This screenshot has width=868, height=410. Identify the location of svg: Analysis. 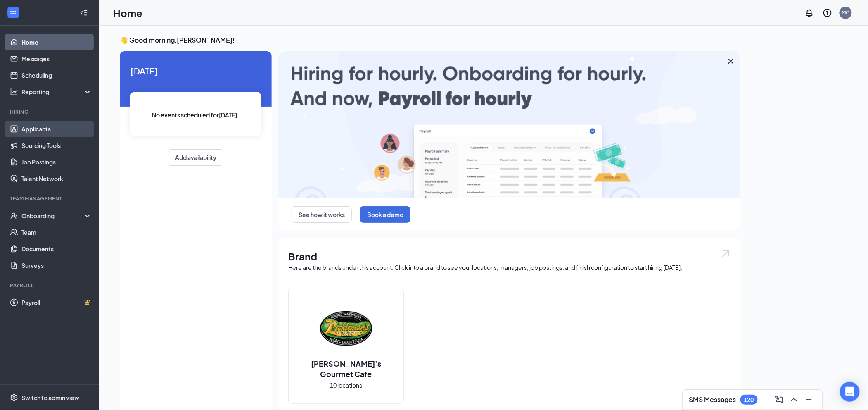
(14, 92).